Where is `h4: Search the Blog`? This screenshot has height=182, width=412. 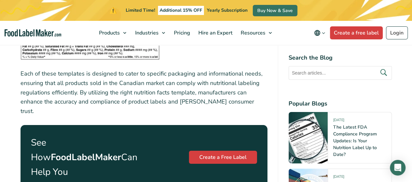 h4: Search the Blog is located at coordinates (340, 58).